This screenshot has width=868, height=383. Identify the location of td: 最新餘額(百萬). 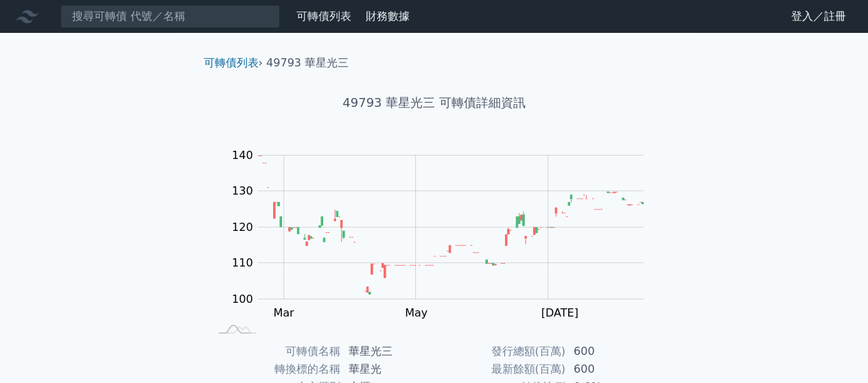
(499, 369).